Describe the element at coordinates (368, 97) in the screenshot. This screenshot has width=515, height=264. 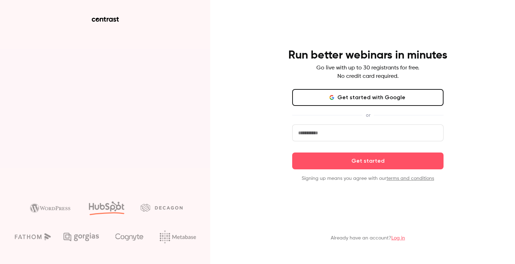
I see `button: Get started with Google` at that location.